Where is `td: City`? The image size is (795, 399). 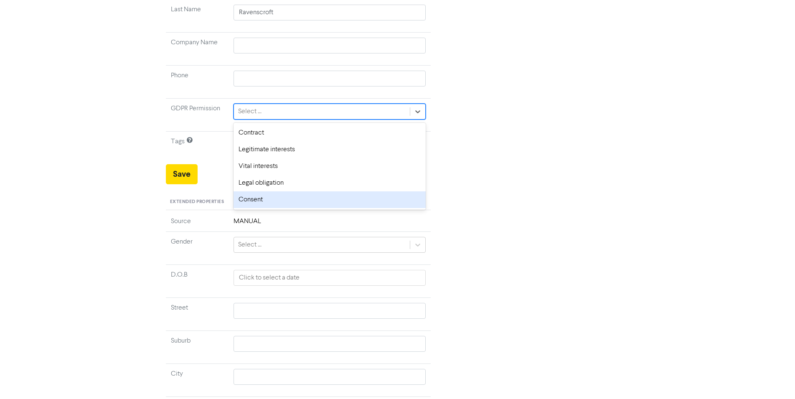 td: City is located at coordinates (197, 380).